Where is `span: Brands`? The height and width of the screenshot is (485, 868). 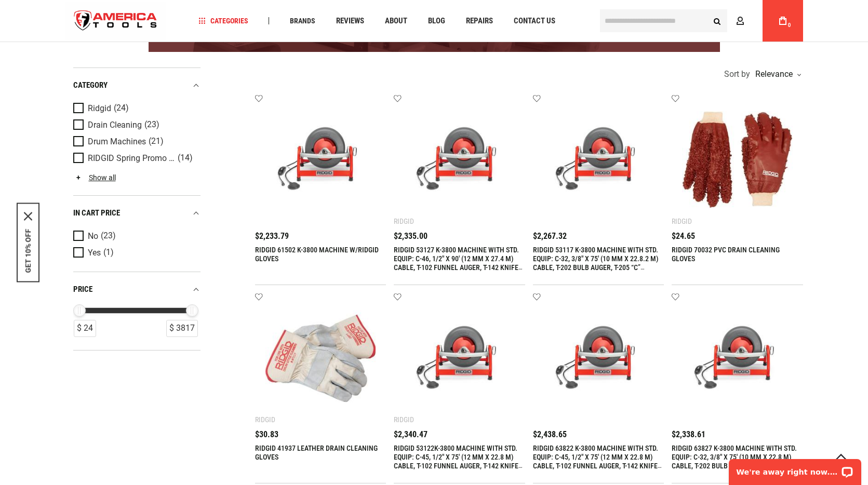
span: Brands is located at coordinates (302, 21).